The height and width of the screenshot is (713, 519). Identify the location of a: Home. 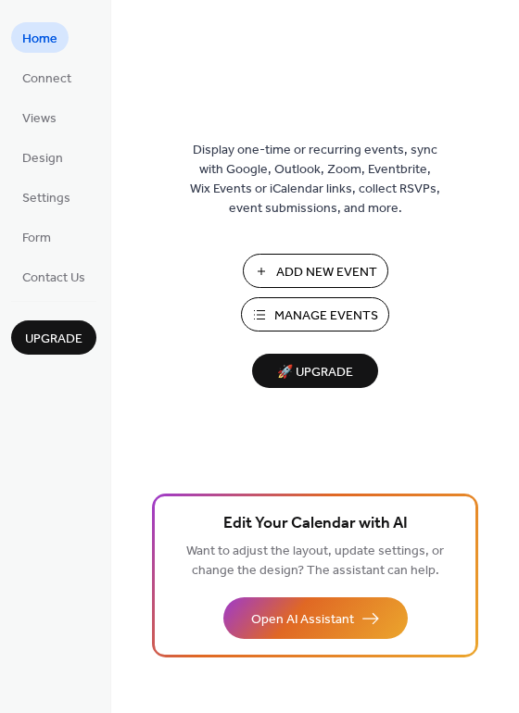
(40, 37).